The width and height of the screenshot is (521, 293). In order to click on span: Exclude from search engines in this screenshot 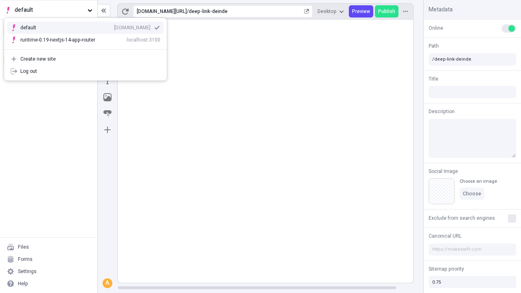, I will do `click(462, 218)`.